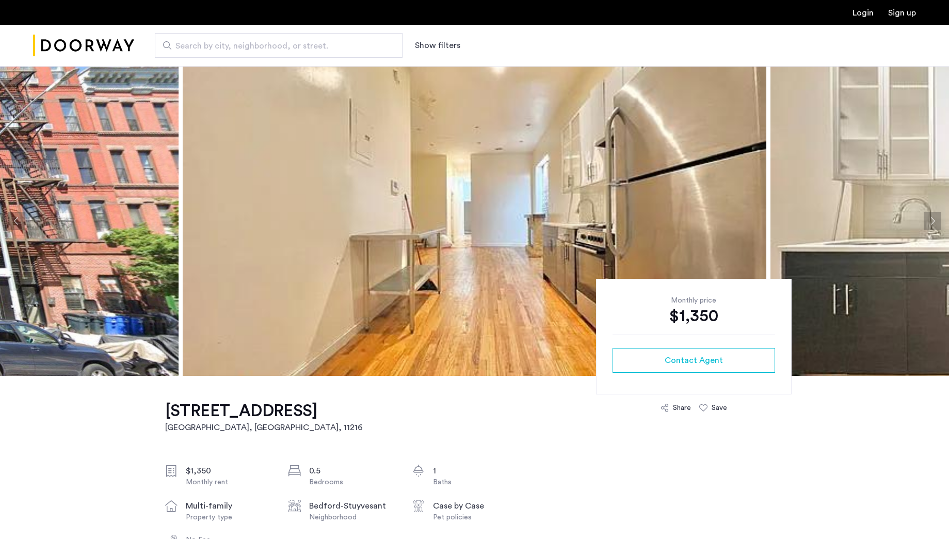 The height and width of the screenshot is (539, 949). Describe the element at coordinates (719, 408) in the screenshot. I see `div: Save` at that location.